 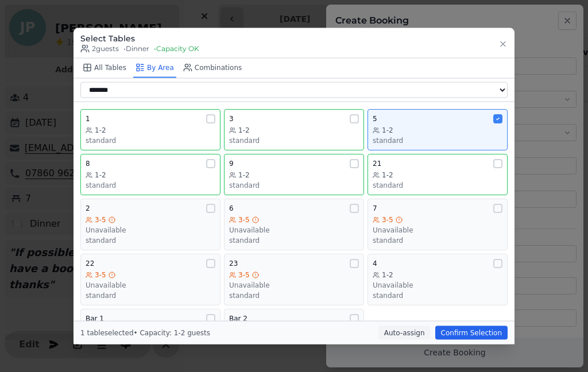 I want to click on button: All Tables, so click(x=105, y=69).